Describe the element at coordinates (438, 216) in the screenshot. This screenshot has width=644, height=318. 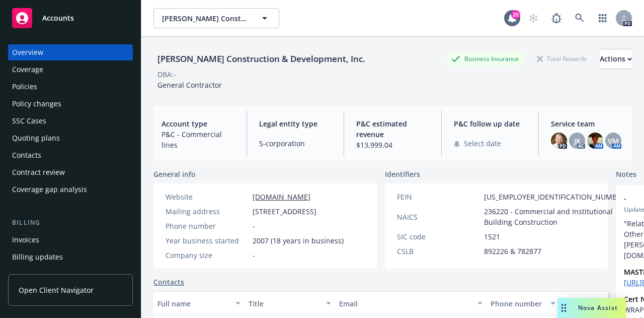
I see `div: NAICS` at that location.